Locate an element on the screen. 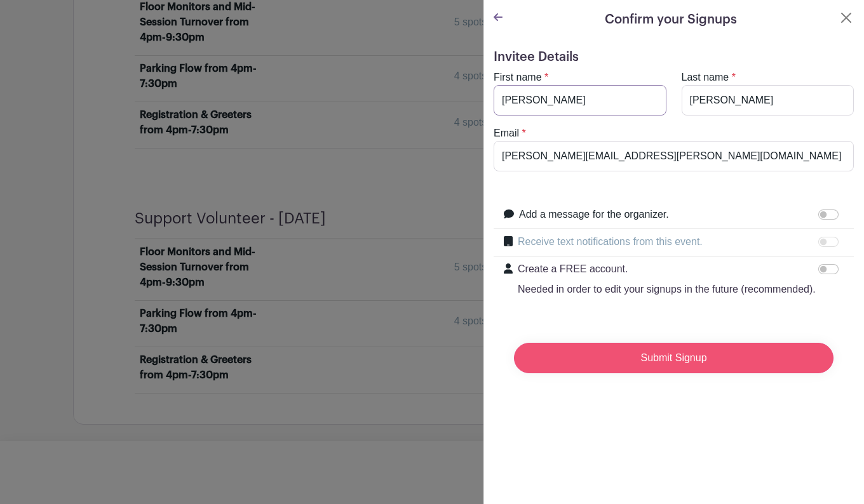 The width and height of the screenshot is (864, 504). label: Email is located at coordinates (506, 133).